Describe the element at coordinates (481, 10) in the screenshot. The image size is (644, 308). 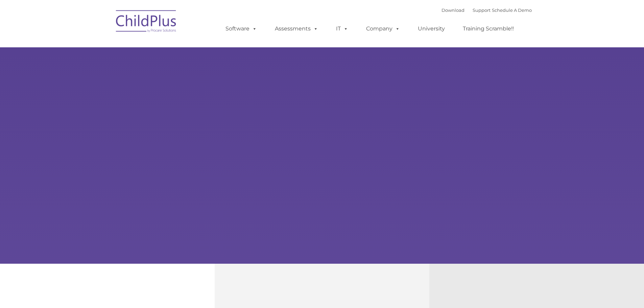
I see `a: Support` at that location.